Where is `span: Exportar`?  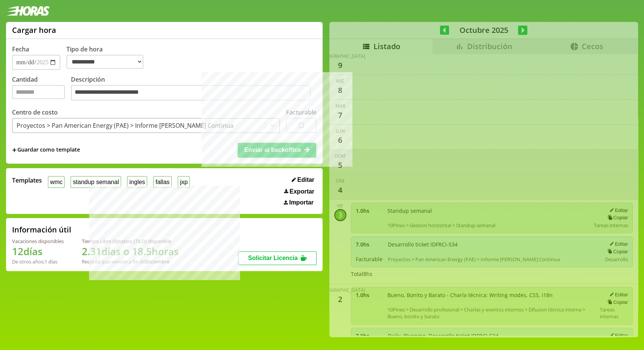 span: Exportar is located at coordinates (302, 192).